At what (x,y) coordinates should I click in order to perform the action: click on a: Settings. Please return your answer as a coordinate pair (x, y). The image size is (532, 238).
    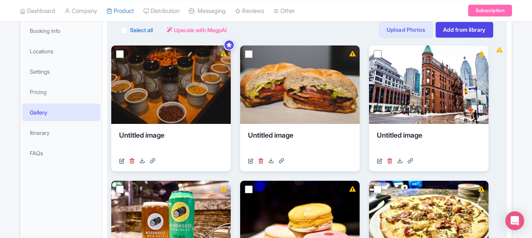
    Looking at the image, I should click on (61, 71).